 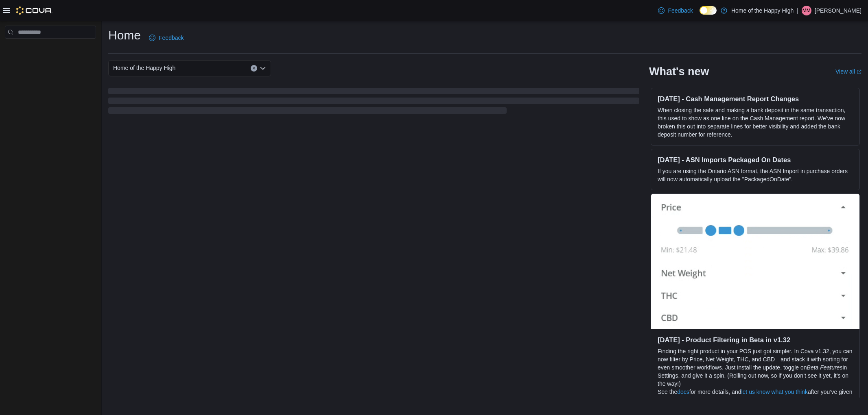 What do you see at coordinates (756, 396) in the screenshot?
I see `p: See the for more details, and after you’ve given it a try.` at bounding box center [756, 396].